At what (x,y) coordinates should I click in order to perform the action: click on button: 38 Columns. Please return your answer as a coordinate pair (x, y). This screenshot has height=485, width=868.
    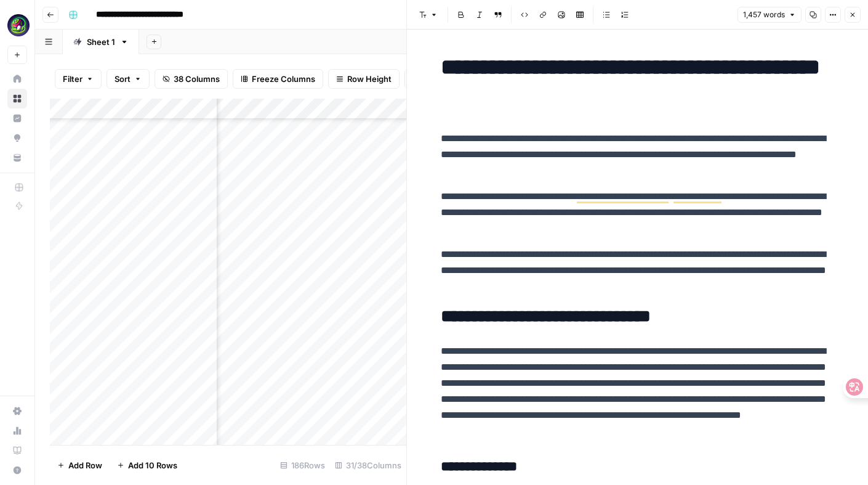
    Looking at the image, I should click on (191, 79).